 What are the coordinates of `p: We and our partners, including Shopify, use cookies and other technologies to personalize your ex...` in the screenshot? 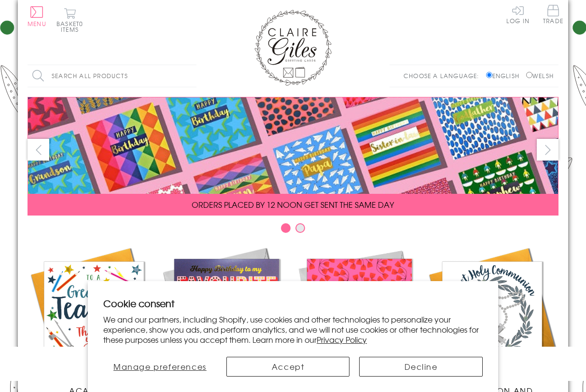 It's located at (293, 330).